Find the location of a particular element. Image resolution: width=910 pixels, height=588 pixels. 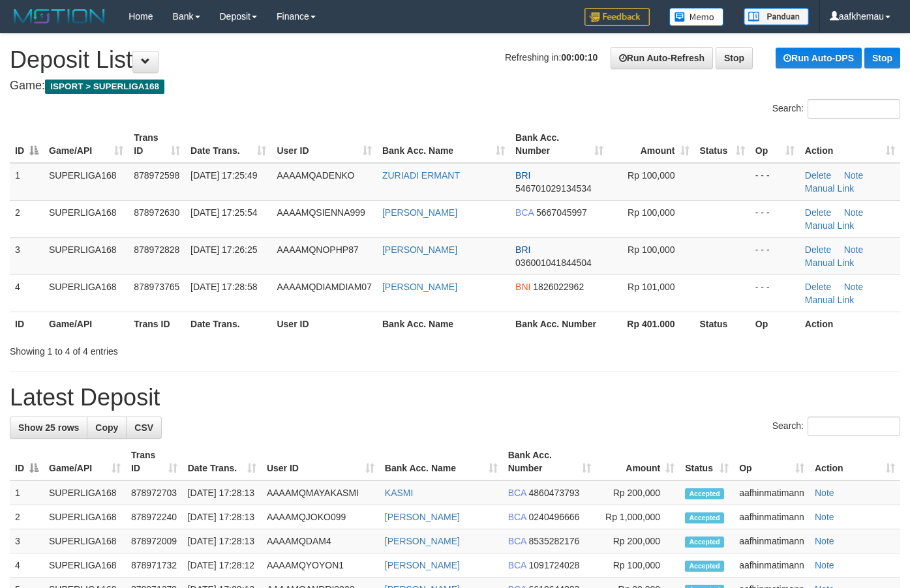

span: Copy is located at coordinates (106, 427).